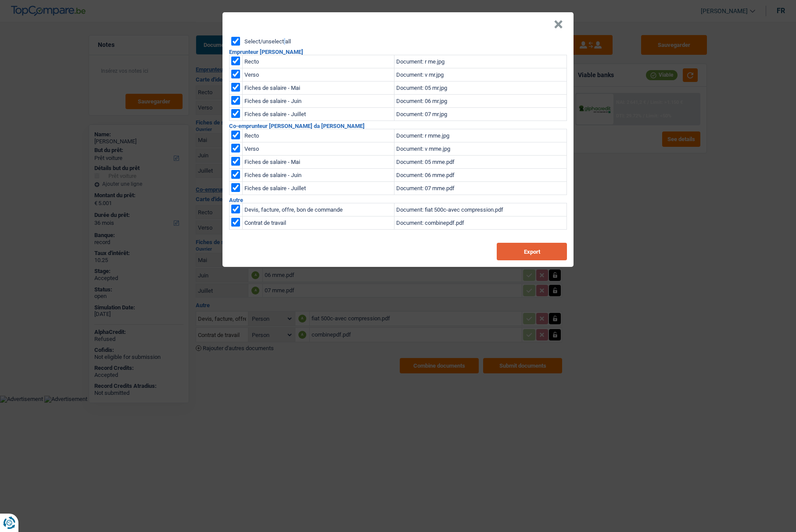  I want to click on h2: Autre, so click(398, 200).